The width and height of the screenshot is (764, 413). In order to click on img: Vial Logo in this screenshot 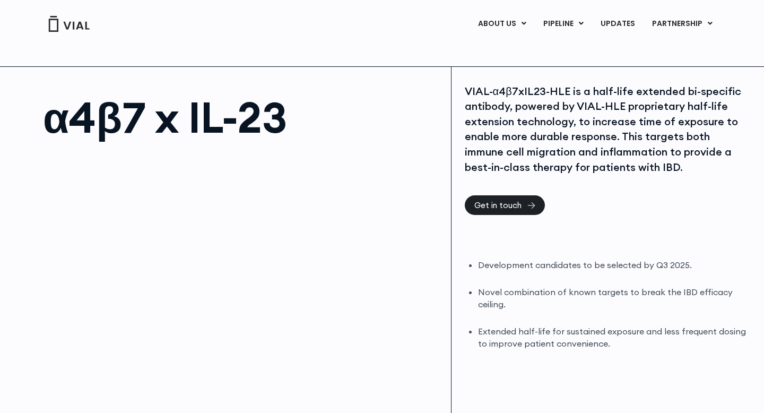, I will do `click(69, 24)`.